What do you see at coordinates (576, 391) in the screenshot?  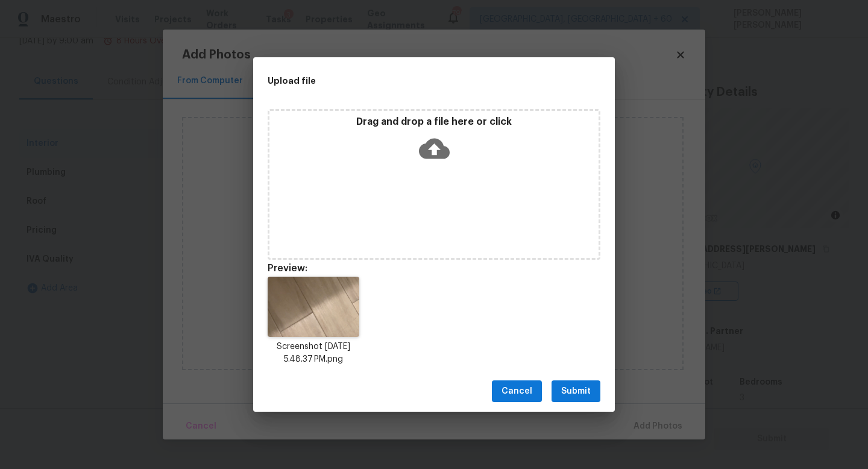 I see `span: Submit` at bounding box center [576, 391].